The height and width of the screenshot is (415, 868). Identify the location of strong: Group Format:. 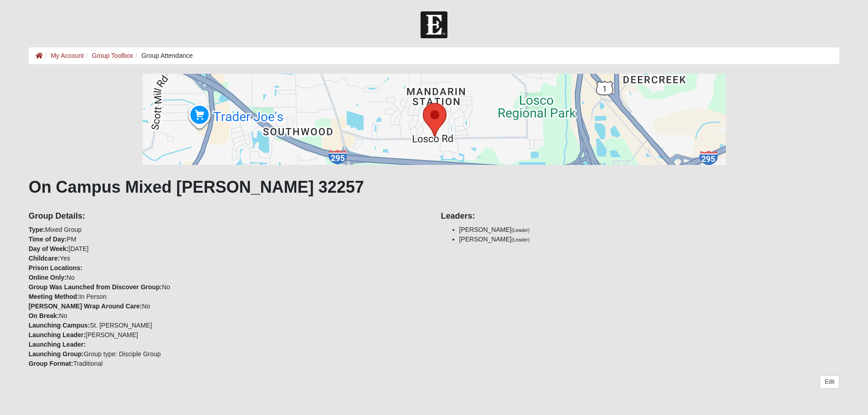
(51, 364).